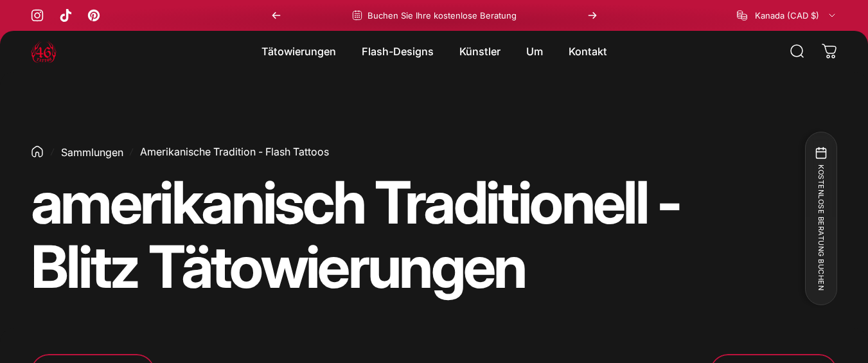  What do you see at coordinates (434, 52) in the screenshot?
I see `nav: Primär` at bounding box center [434, 52].